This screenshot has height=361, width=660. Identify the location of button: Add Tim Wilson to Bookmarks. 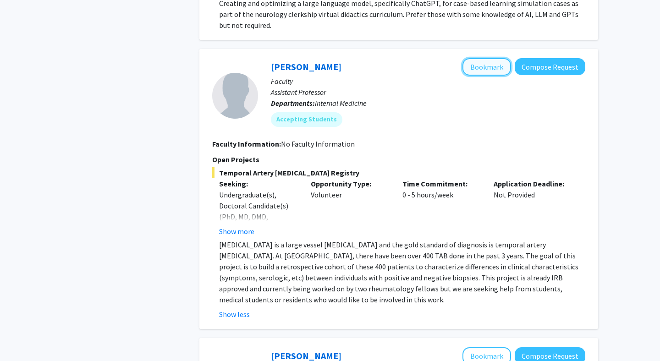
(487, 67).